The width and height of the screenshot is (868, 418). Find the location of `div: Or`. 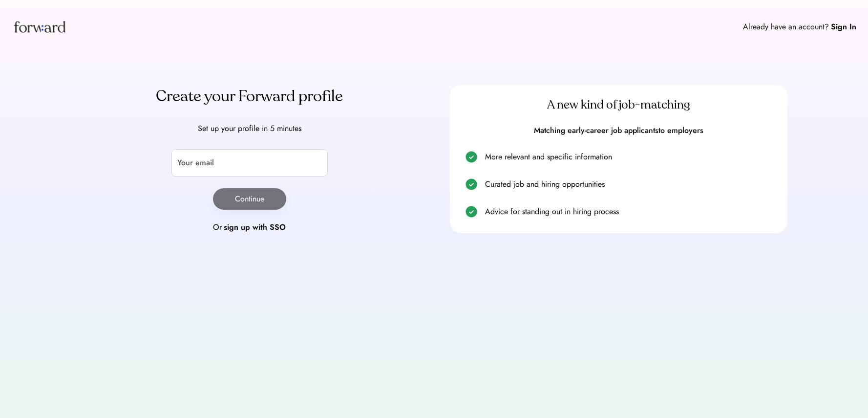

div: Or is located at coordinates (218, 227).